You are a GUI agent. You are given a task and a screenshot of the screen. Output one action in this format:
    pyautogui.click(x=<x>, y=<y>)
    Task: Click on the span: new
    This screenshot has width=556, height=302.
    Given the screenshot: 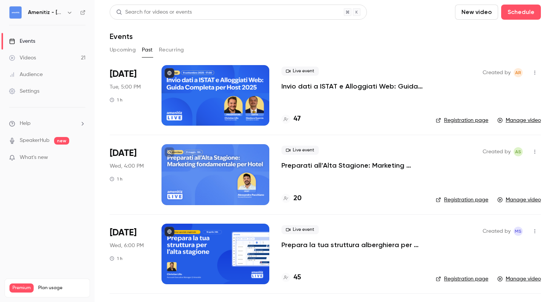 What is the action you would take?
    pyautogui.click(x=62, y=141)
    